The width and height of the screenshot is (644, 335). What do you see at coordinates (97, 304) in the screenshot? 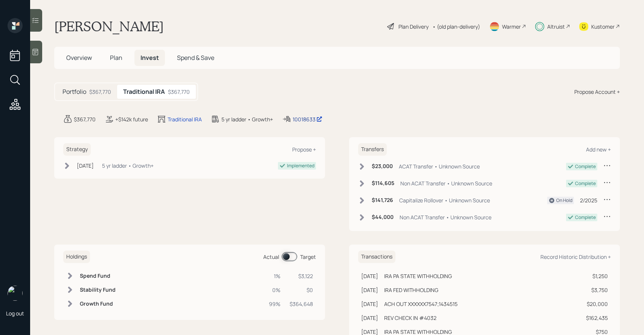
I see `h6: Growth Fund` at bounding box center [97, 304].